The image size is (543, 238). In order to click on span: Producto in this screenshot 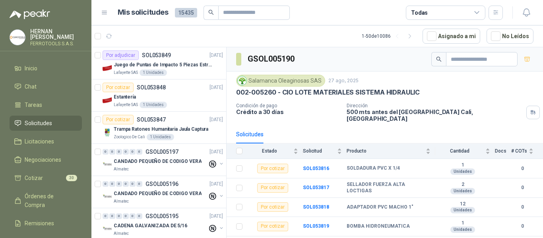, I will do `click(385, 151)`.